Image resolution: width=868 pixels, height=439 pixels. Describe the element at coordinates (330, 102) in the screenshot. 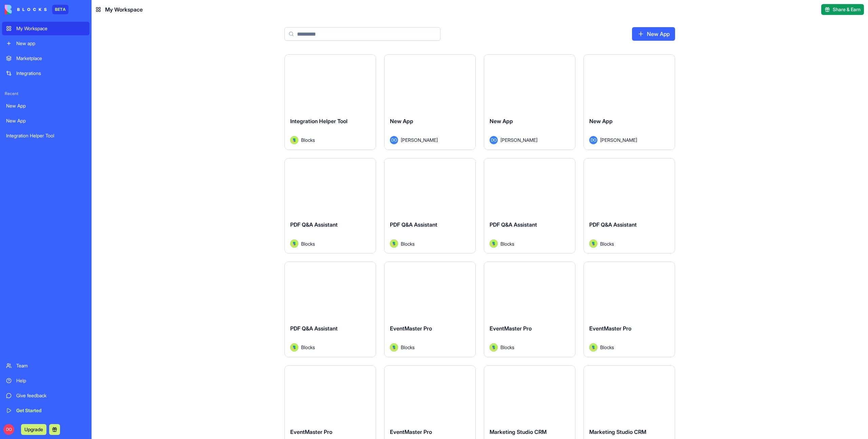

I see `a: Integration Helper ToolAvatarBlocks` at that location.